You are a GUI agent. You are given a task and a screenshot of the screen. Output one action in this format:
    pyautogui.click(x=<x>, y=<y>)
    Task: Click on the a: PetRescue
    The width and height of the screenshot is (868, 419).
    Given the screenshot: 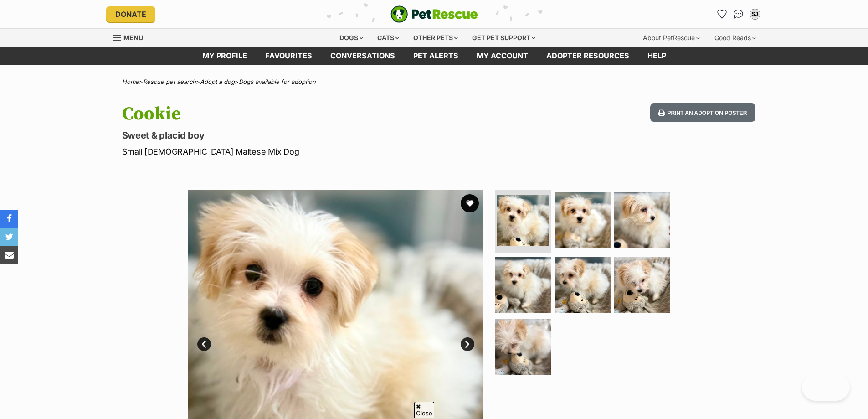 What is the action you would take?
    pyautogui.click(x=434, y=14)
    